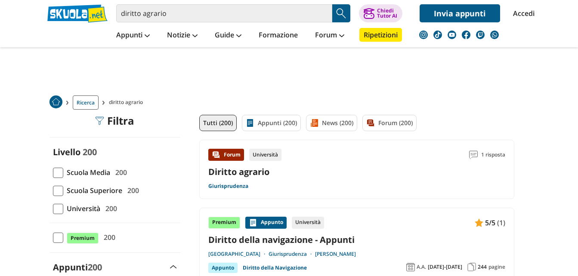 This screenshot has width=578, height=276. I want to click on span: 1 risposta, so click(493, 155).